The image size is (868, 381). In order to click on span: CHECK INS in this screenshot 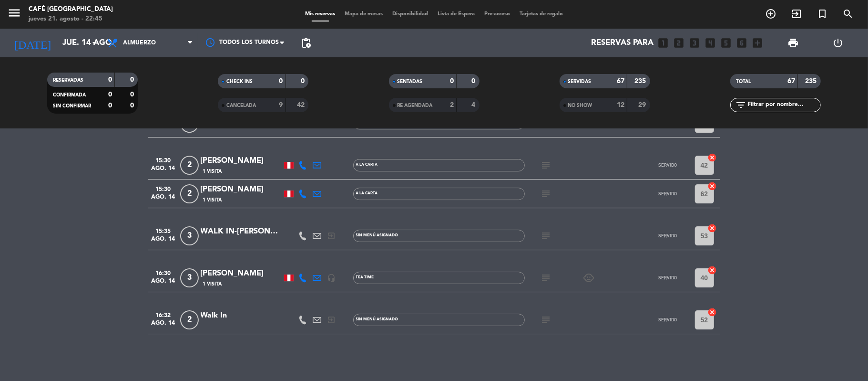, I will do `click(240, 81)`.